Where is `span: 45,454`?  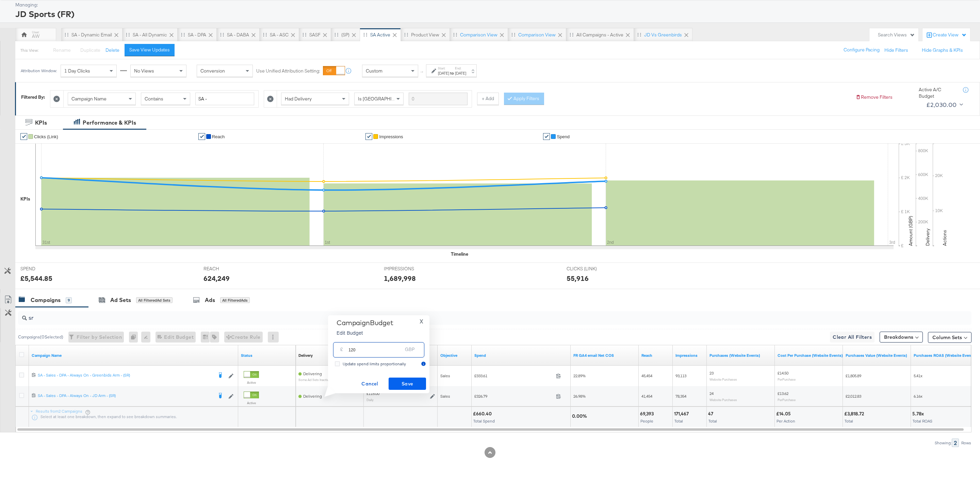 span: 45,454 is located at coordinates (647, 375).